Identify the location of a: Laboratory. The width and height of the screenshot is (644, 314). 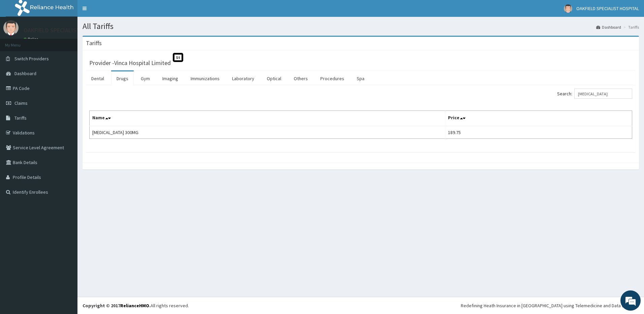
(243, 78).